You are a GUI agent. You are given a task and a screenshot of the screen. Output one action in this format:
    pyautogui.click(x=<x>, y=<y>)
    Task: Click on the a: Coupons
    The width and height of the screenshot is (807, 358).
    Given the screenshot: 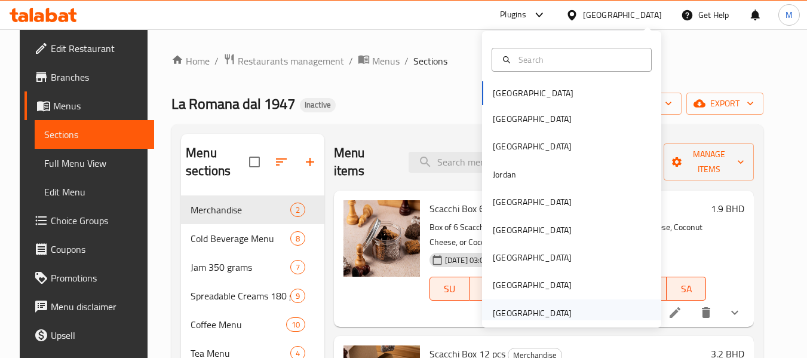 What is the action you would take?
    pyautogui.click(x=90, y=249)
    